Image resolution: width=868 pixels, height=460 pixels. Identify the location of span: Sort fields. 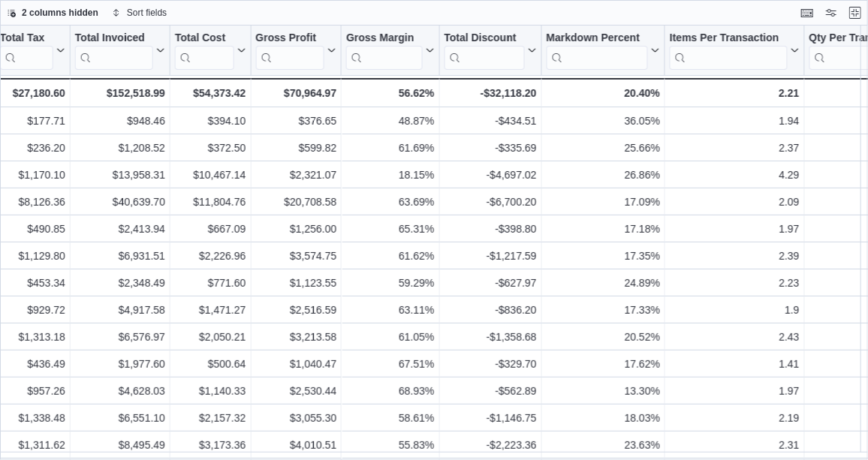
(146, 13).